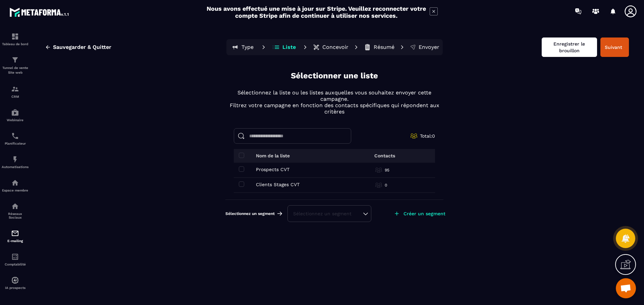 This screenshot has width=644, height=305. I want to click on p: Filtrez votre campagne en fonction des contacts spécifiques qui répondent aux critères, so click(334, 108).